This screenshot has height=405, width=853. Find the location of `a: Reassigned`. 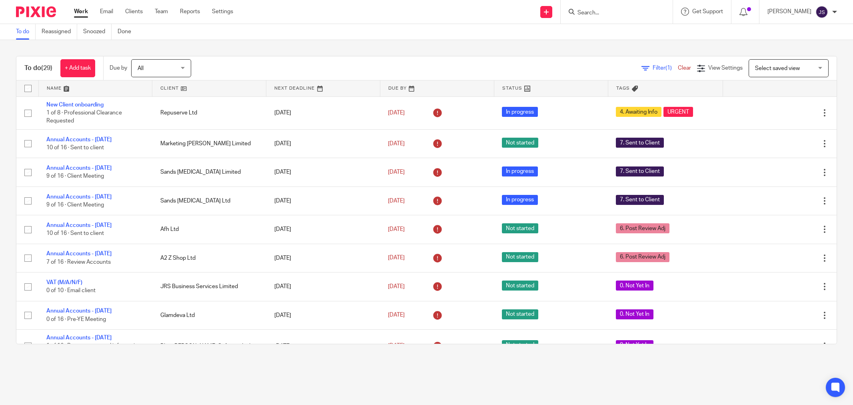

a: Reassigned is located at coordinates (59, 32).